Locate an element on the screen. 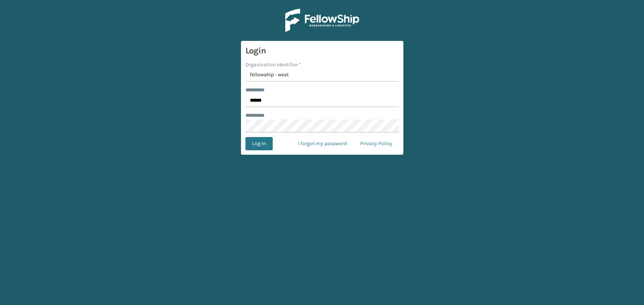 Image resolution: width=644 pixels, height=305 pixels. a: I forgot my password is located at coordinates (322, 144).